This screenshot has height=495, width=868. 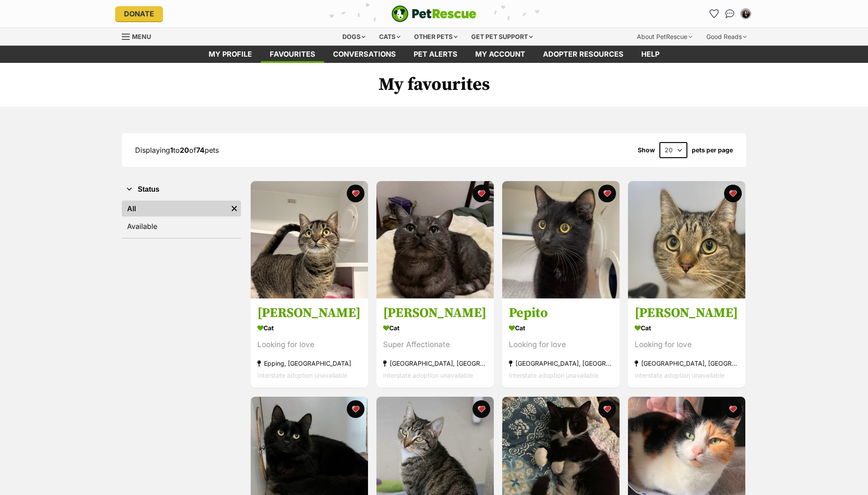 I want to click on span: Menu, so click(x=141, y=36).